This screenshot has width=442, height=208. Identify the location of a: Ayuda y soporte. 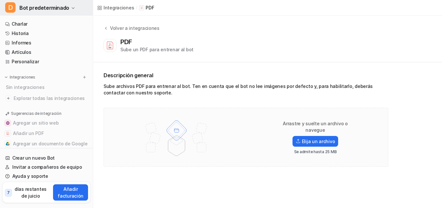
(46, 176).